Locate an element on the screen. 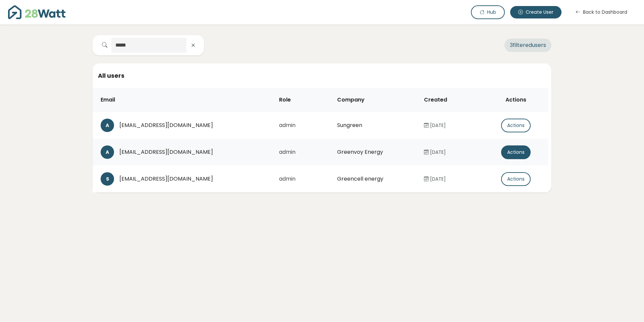  th: Company is located at coordinates (375, 100).